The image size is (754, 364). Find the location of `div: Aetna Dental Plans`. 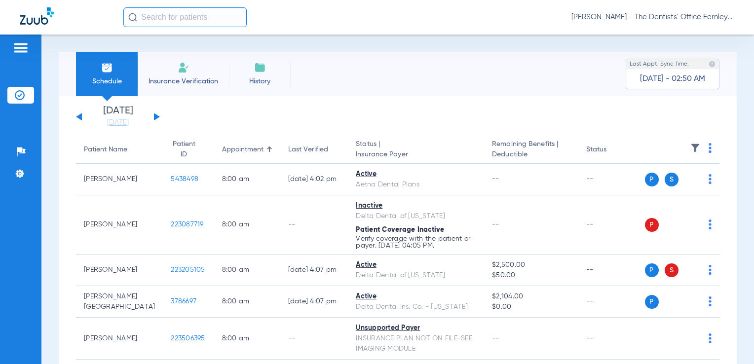

div: Aetna Dental Plans is located at coordinates (416, 185).